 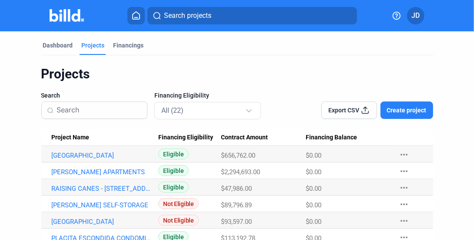 I want to click on span: $93,597.00, so click(x=236, y=221).